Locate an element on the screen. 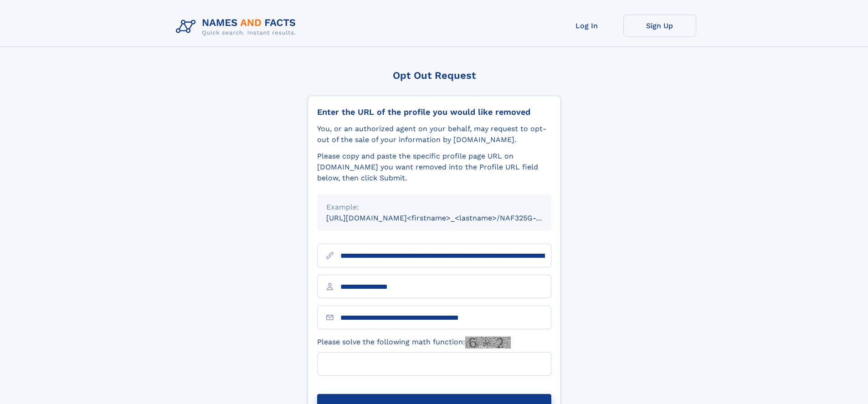 This screenshot has width=868, height=404. img: Logo Names and Facts is located at coordinates (237, 27).